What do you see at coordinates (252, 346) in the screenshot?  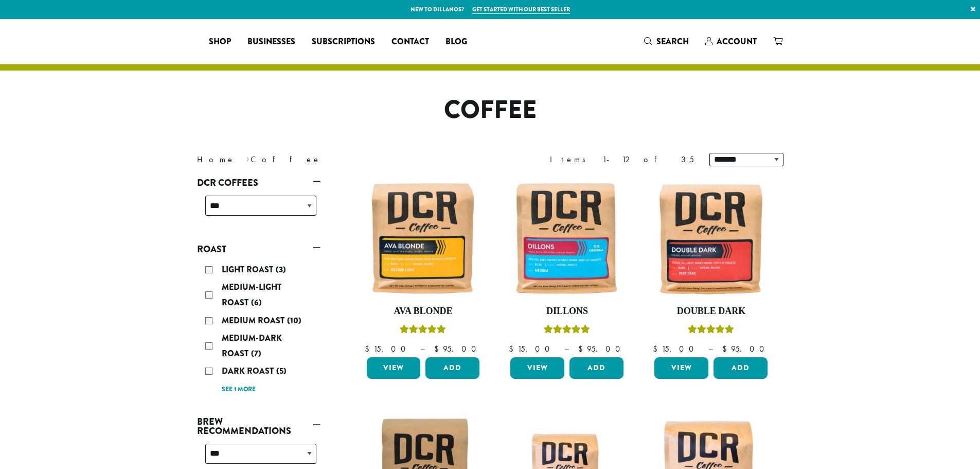 I see `span: Medium-Dark Roast` at bounding box center [252, 346].